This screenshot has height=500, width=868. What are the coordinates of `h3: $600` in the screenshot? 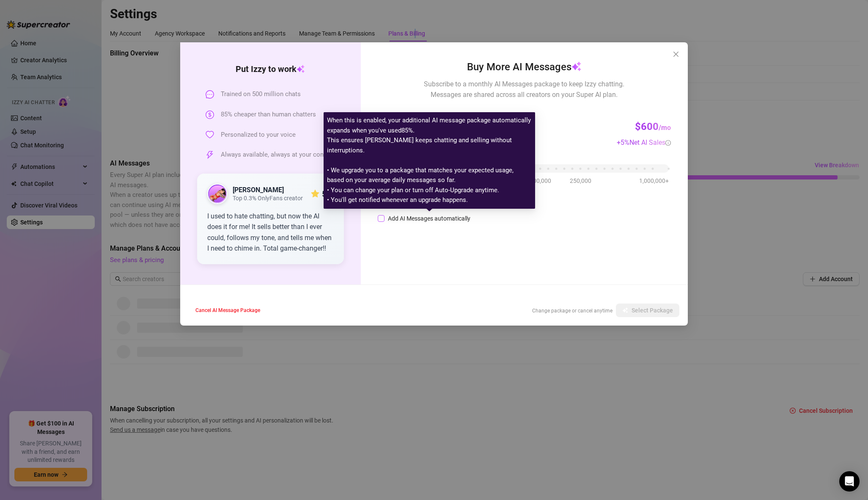 It's located at (653, 127).